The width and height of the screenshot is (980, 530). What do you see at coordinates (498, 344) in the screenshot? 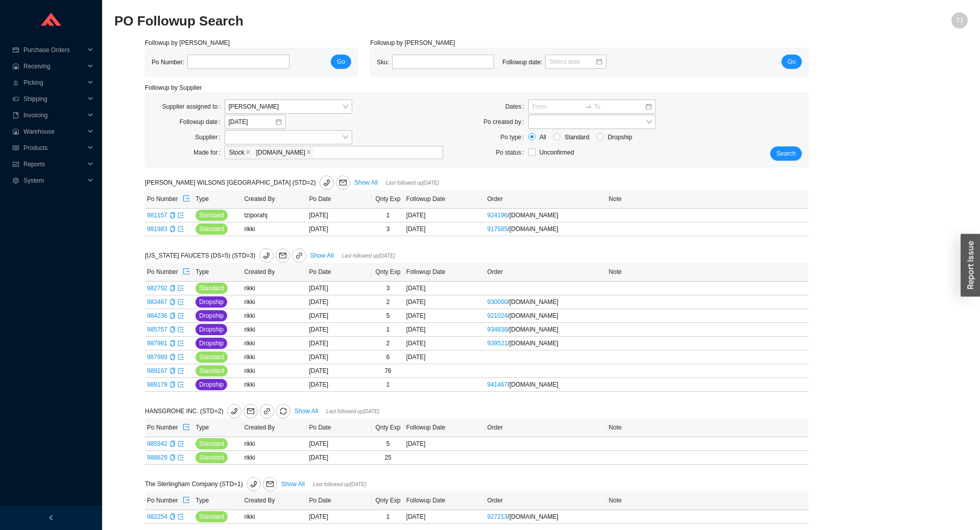
I see `a: 939521` at bounding box center [498, 344].